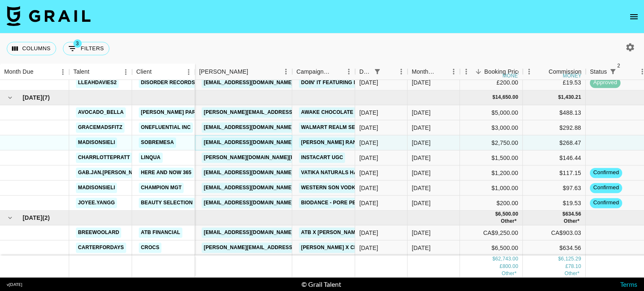 This screenshot has width=644, height=291. I want to click on div: $2,750.00, so click(491, 143).